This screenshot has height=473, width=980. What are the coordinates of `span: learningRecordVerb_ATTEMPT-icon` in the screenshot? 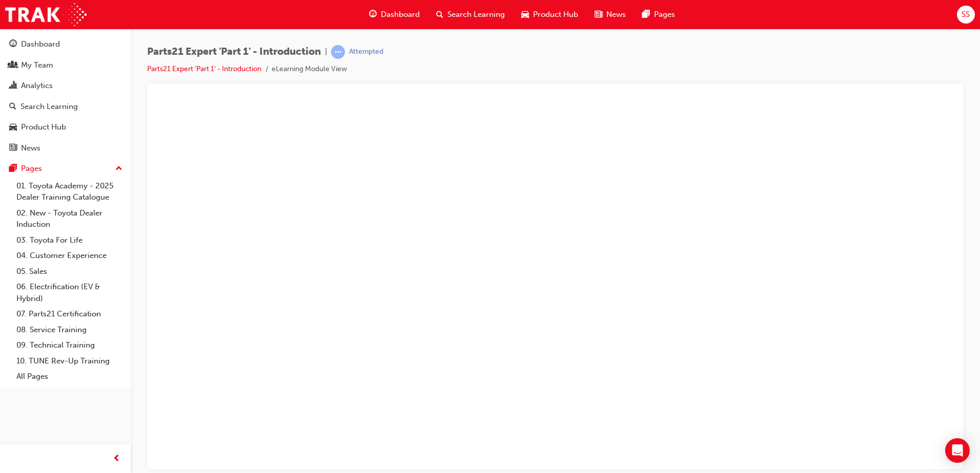 It's located at (338, 52).